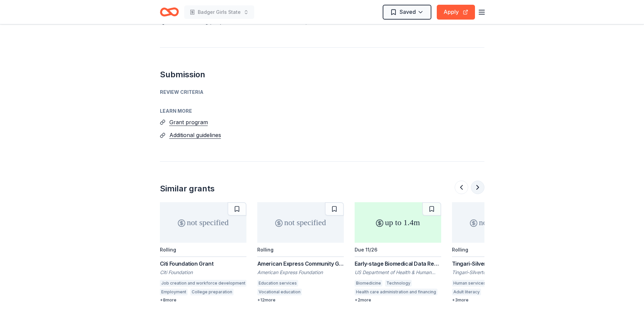 The width and height of the screenshot is (644, 319). I want to click on div: Learn more, so click(322, 111).